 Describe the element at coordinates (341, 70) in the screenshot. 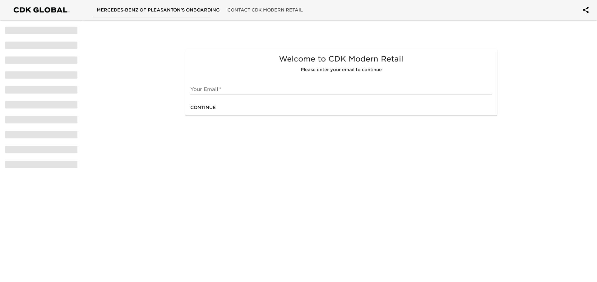

I see `h6: Please enter your email to continue` at that location.